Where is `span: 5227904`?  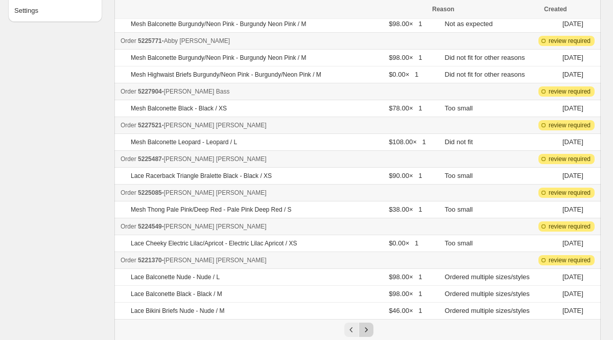 span: 5227904 is located at coordinates (150, 91).